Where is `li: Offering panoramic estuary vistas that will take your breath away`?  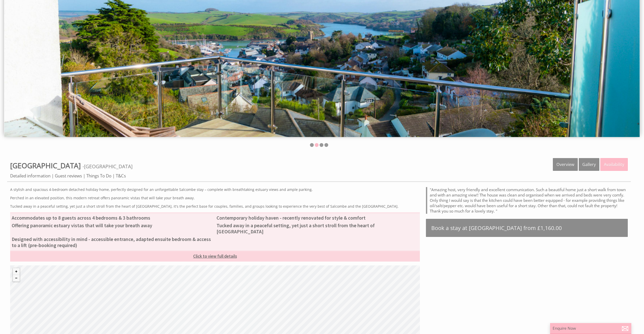 li: Offering panoramic estuary vistas that will take your breath away is located at coordinates (112, 225).